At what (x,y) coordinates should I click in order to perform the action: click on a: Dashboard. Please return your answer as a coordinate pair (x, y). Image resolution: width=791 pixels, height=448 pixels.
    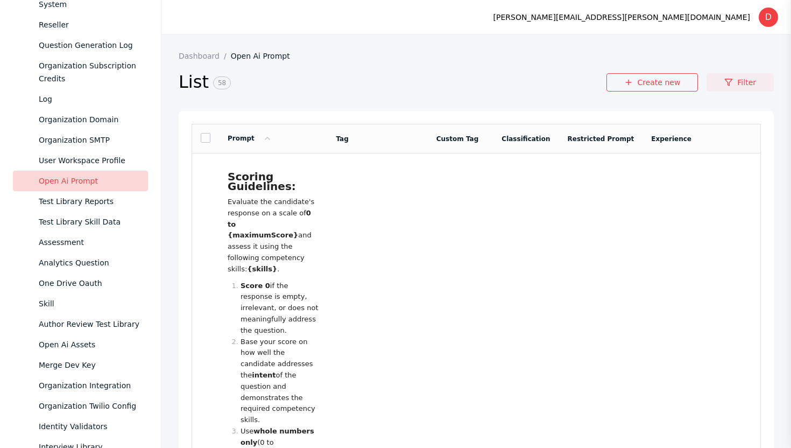
    Looking at the image, I should click on (205, 56).